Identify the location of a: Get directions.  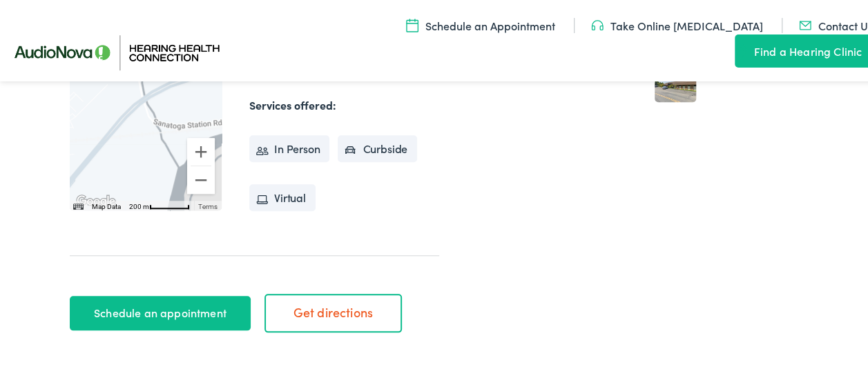
(333, 311).